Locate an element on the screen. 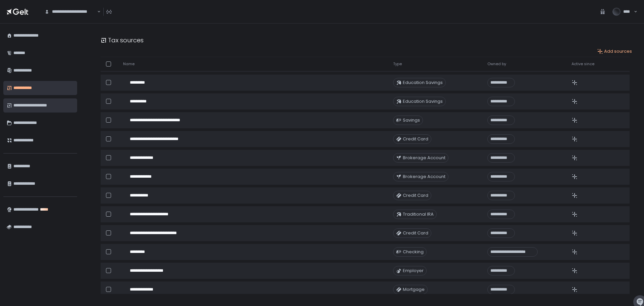  div: Add sources is located at coordinates (614, 51).